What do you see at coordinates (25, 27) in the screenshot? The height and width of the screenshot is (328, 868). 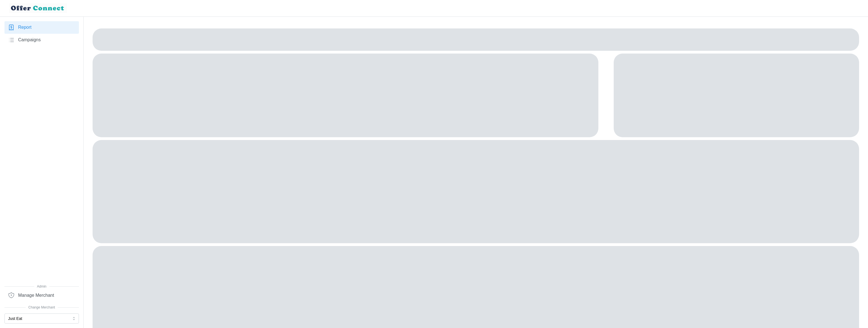 I see `span: Report` at bounding box center [25, 27].